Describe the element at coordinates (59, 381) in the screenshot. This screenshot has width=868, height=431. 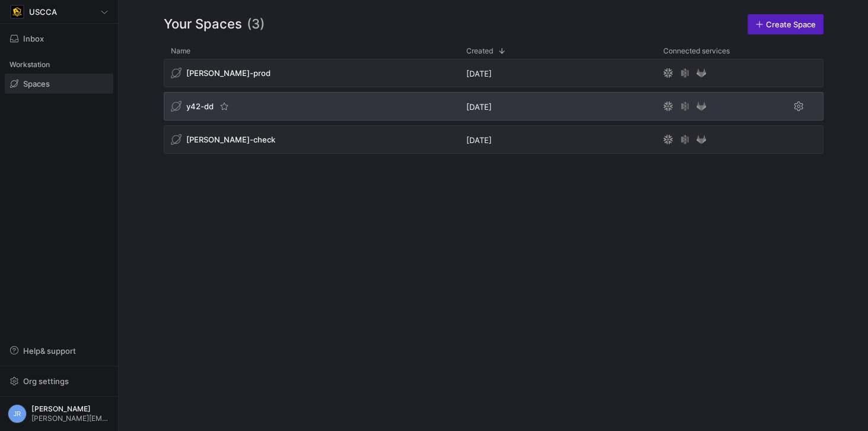
I see `button: Org settings` at that location.